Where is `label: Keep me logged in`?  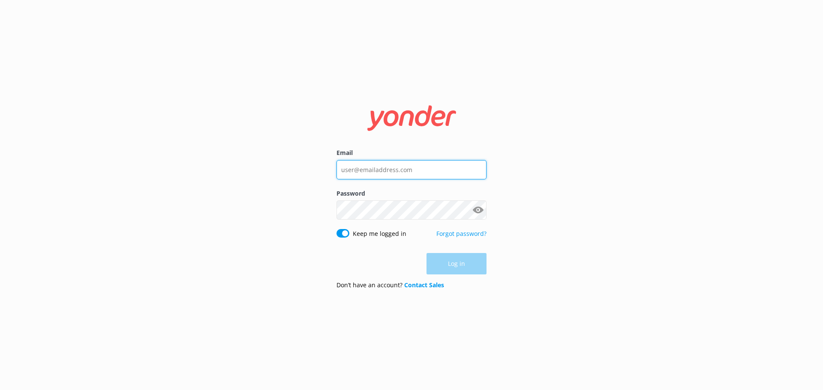 label: Keep me logged in is located at coordinates (379, 234).